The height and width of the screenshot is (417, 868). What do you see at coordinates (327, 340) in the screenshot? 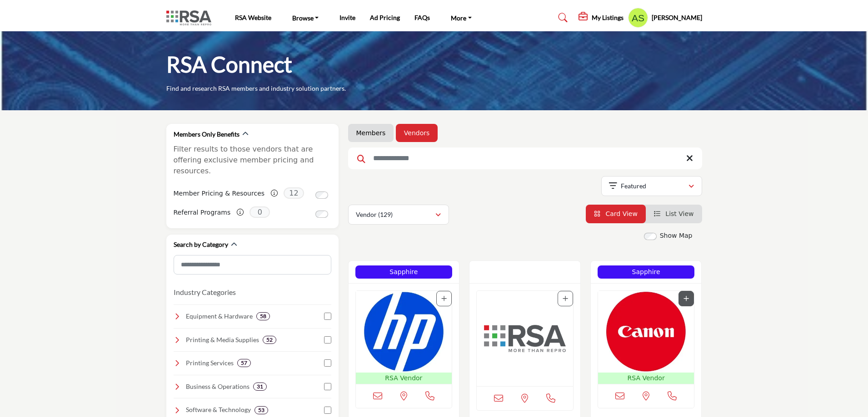
I see `input: Select Printing & Media Supplies checkbox` at bounding box center [327, 340].